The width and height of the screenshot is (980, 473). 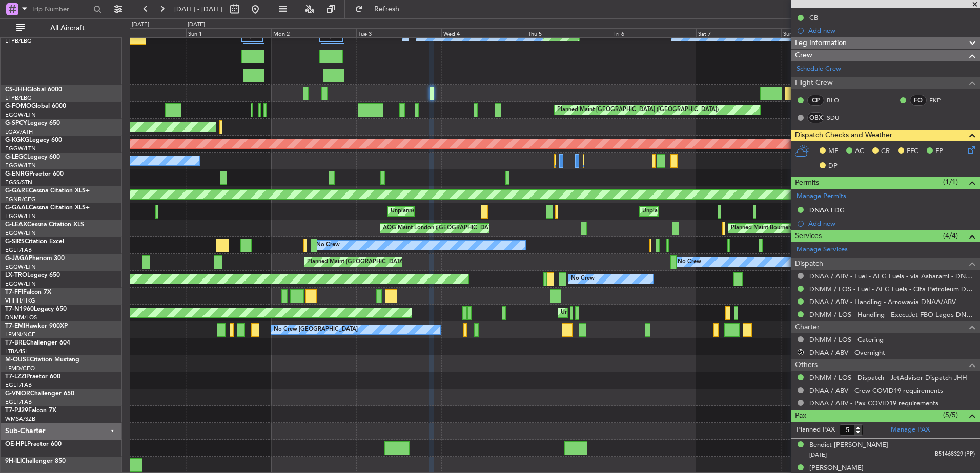 What do you see at coordinates (36, 461) in the screenshot?
I see `a: 9H-ILIChallenger 850` at bounding box center [36, 461].